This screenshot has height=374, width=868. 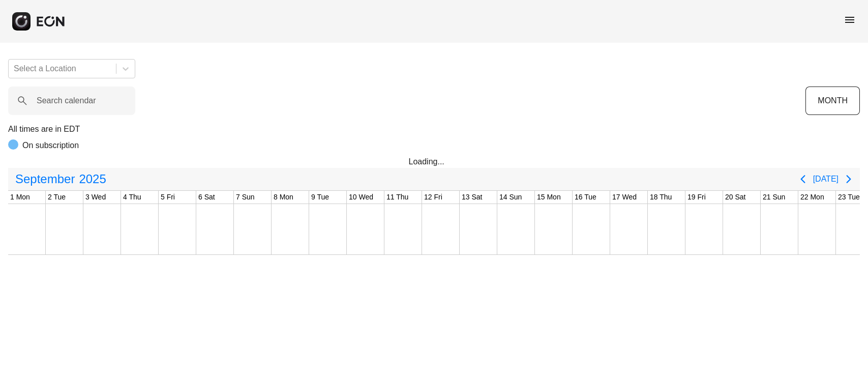 I want to click on div: 13 Sat, so click(x=471, y=197).